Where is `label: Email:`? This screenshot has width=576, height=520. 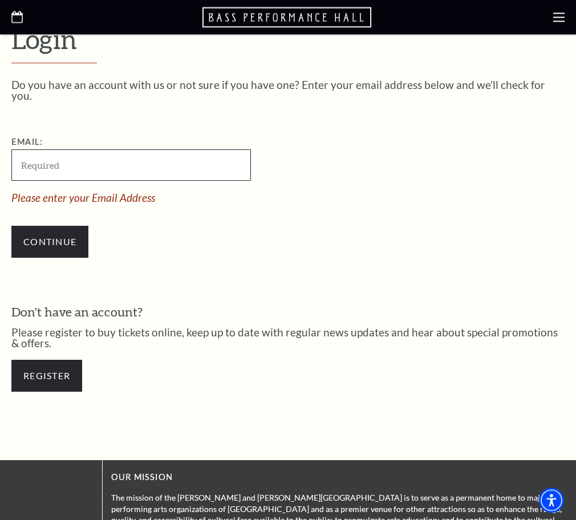
label: Email: is located at coordinates (27, 142).